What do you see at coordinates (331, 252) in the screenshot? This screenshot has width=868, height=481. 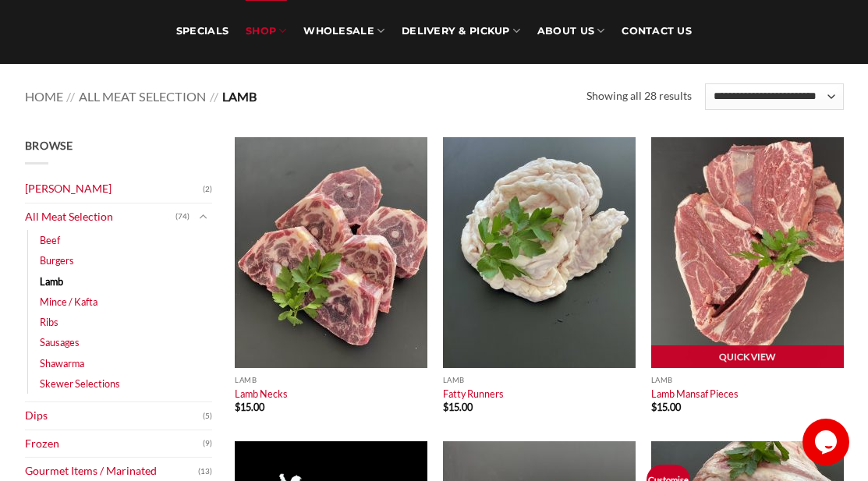 I see `img: Lamb Necks` at bounding box center [331, 252].